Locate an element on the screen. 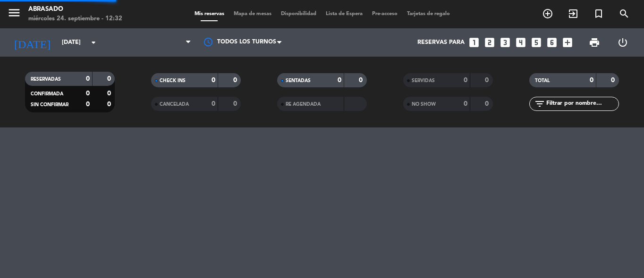 The height and width of the screenshot is (278, 644). span: CONFIRMADA is located at coordinates (47, 94).